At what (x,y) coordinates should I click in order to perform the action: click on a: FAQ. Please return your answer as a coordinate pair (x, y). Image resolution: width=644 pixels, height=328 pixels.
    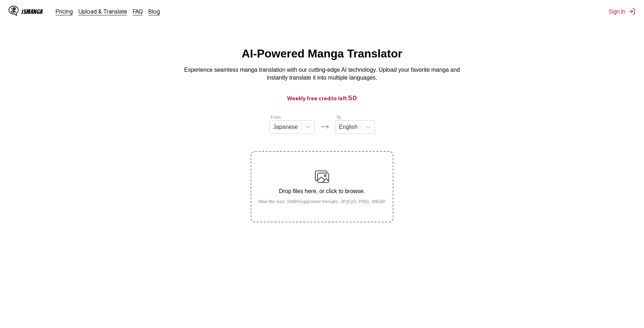
    Looking at the image, I should click on (138, 11).